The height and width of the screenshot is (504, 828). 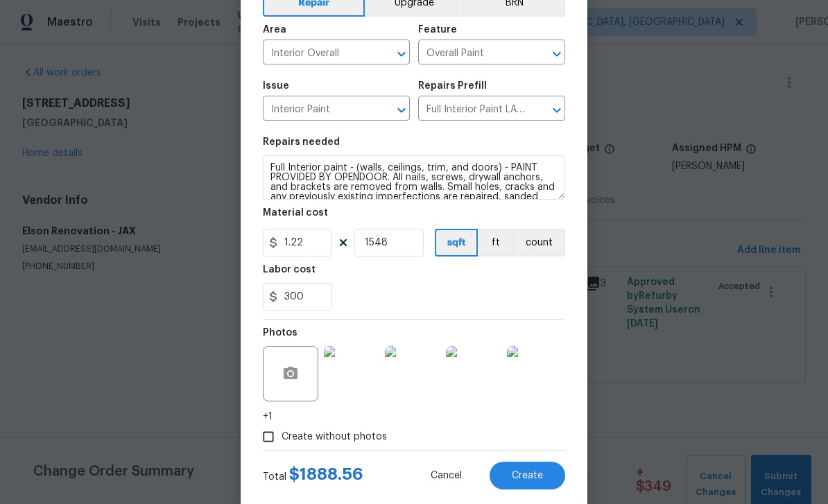 What do you see at coordinates (280, 332) in the screenshot?
I see `h5: Photos` at bounding box center [280, 332].